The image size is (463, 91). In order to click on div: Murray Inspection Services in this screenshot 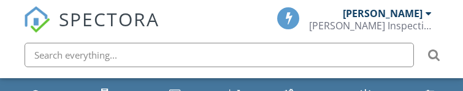, I will do `click(370, 26)`.